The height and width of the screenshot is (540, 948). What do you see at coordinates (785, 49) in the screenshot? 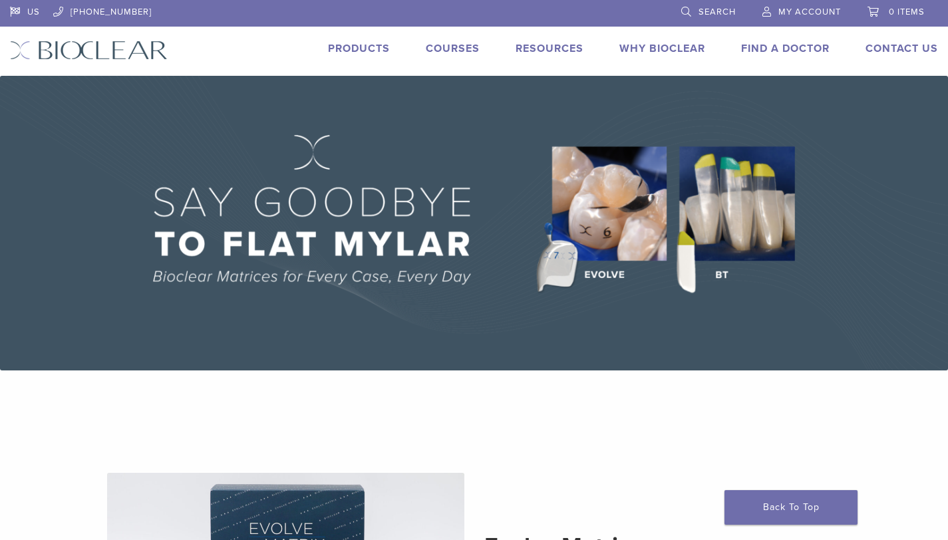
I see `a: Find A Doctor` at bounding box center [785, 49].